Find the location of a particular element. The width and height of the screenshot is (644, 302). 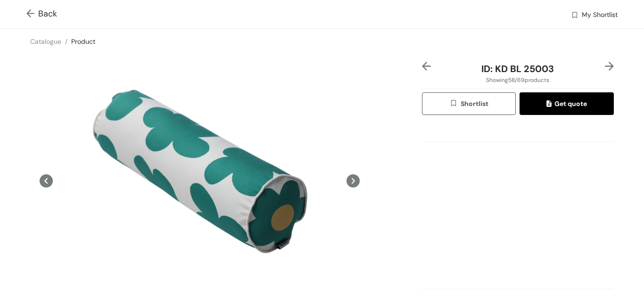

span: My Shortlist is located at coordinates (600, 16).